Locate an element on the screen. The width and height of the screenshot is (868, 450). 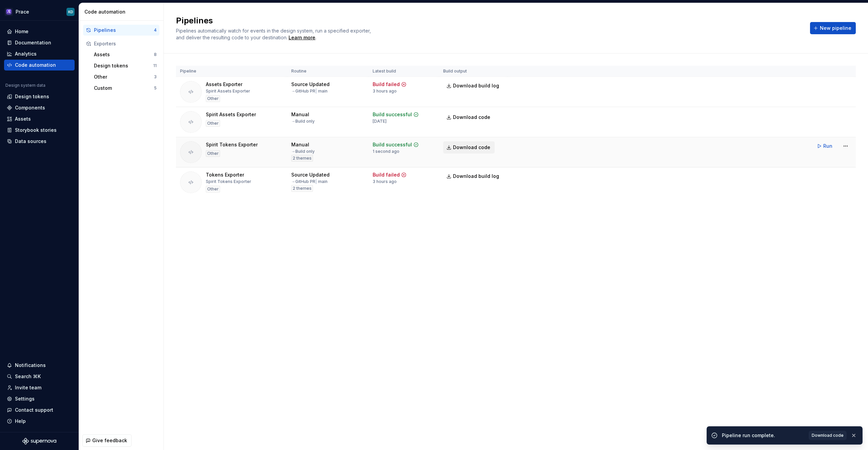
div: 5 is located at coordinates (155, 88).